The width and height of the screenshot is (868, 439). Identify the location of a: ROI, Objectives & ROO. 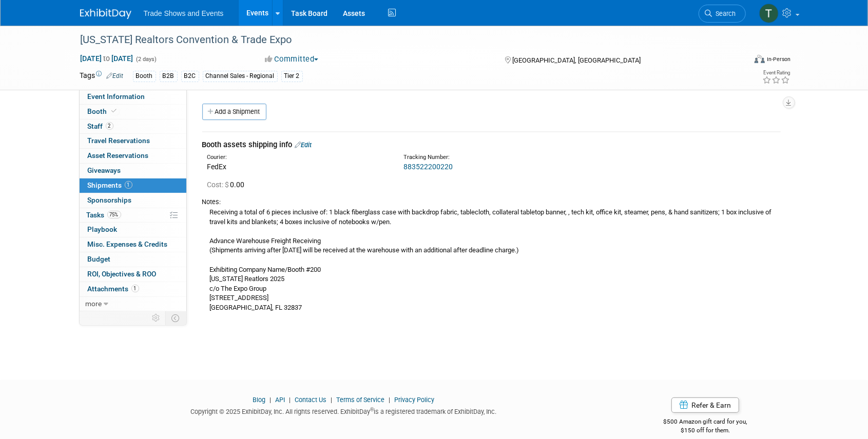
(133, 274).